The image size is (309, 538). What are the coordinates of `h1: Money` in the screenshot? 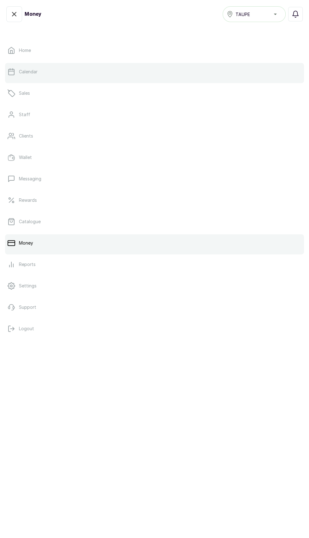 It's located at (33, 14).